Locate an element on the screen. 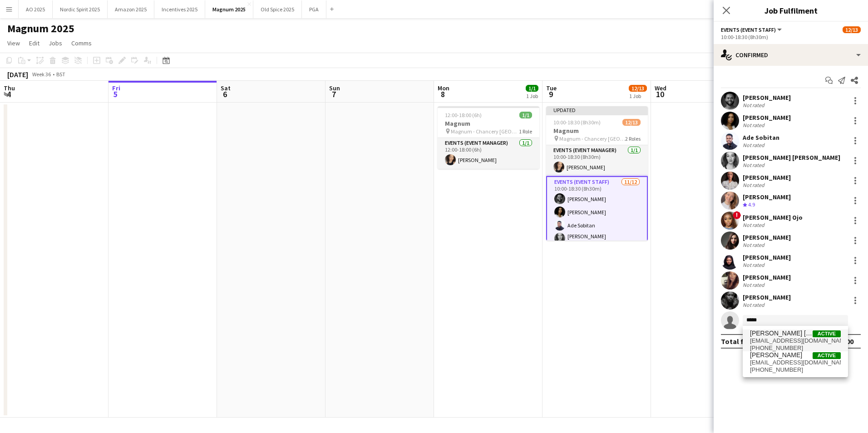 The height and width of the screenshot is (433, 868). span: +447376027993 is located at coordinates (795, 370).